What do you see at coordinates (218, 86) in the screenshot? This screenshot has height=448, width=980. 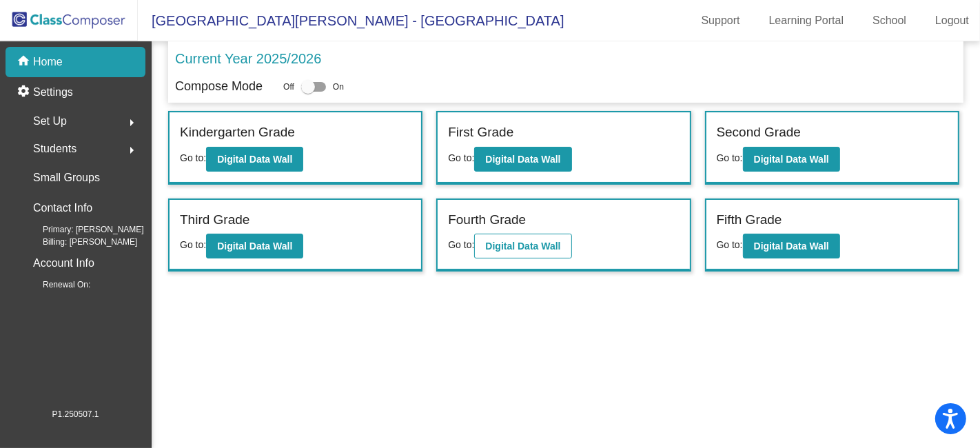 I see `p: Compose Mode` at bounding box center [218, 86].